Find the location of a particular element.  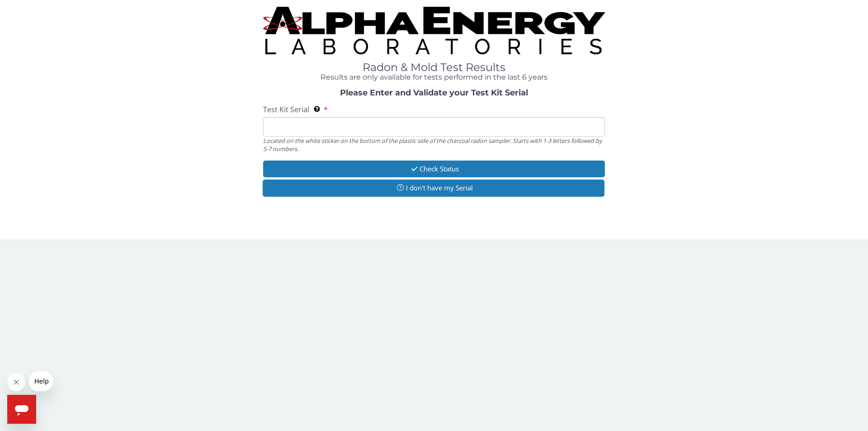

h4: Results are only available for tests performed in the last 6 years is located at coordinates (434, 77).